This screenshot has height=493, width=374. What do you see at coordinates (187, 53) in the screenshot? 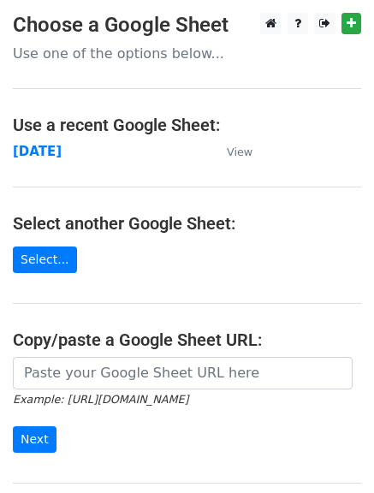
I see `p: Use one of the options below...` at bounding box center [187, 53].